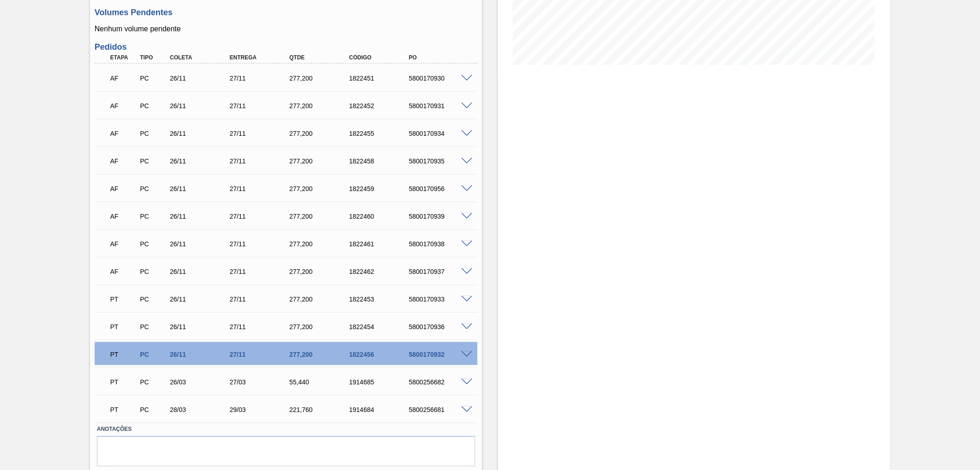 This screenshot has height=470, width=980. What do you see at coordinates (441, 217) in the screenshot?
I see `div: 5800170939` at bounding box center [441, 217].